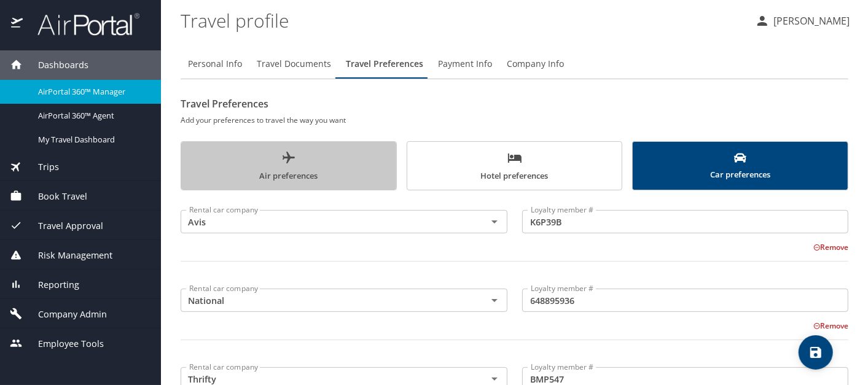  What do you see at coordinates (17, 24) in the screenshot?
I see `img: icon-airportal.png` at bounding box center [17, 24].